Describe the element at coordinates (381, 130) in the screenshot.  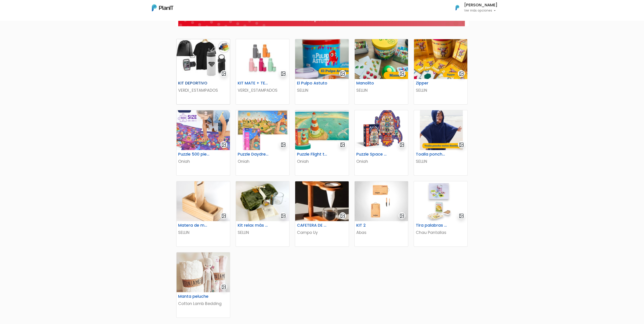
I see `img: thumb_image__64_.png` at that location.